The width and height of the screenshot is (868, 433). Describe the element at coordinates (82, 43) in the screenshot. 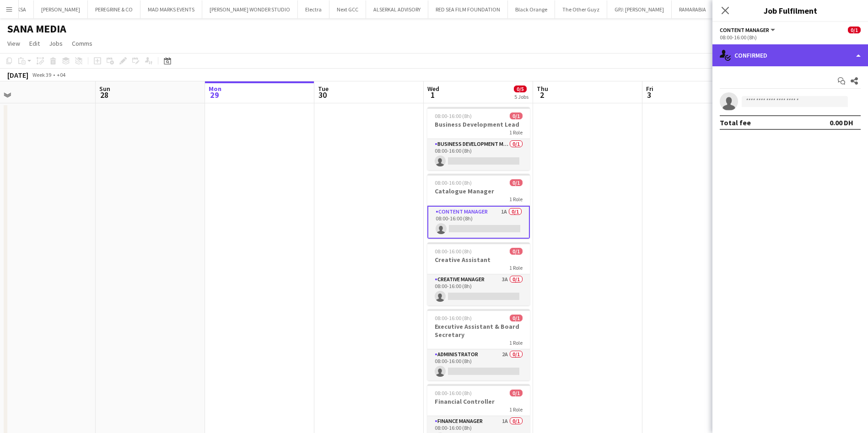

I see `a: Comms` at that location.